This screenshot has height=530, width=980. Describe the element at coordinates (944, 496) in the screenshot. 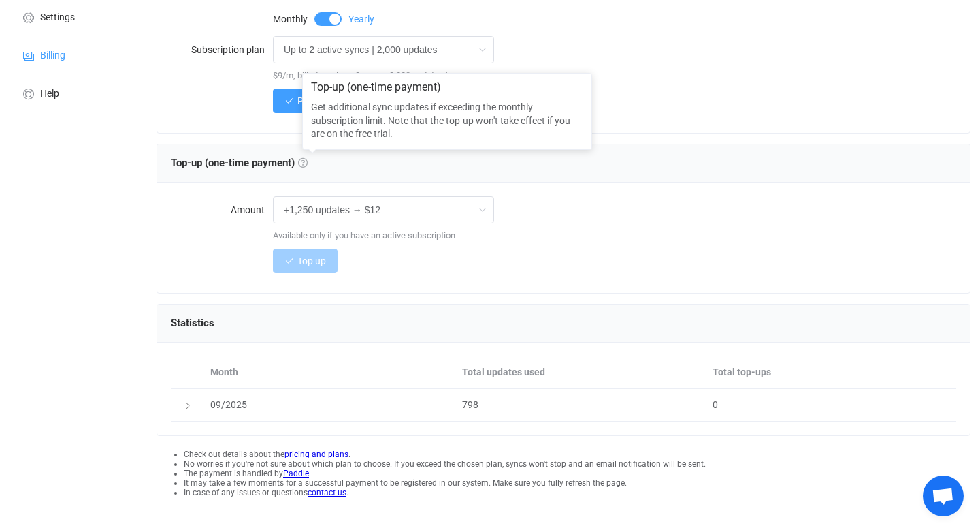

I see `div: Open chat` at that location.